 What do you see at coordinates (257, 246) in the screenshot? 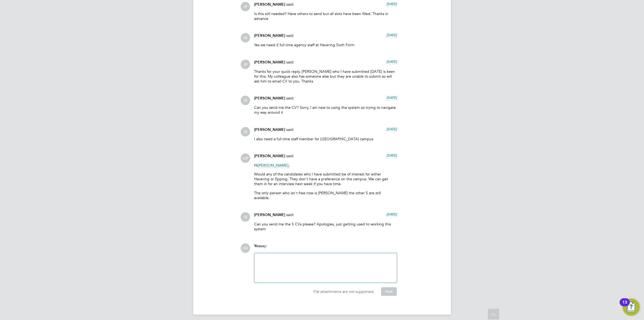
I see `span: You` at bounding box center [257, 246].